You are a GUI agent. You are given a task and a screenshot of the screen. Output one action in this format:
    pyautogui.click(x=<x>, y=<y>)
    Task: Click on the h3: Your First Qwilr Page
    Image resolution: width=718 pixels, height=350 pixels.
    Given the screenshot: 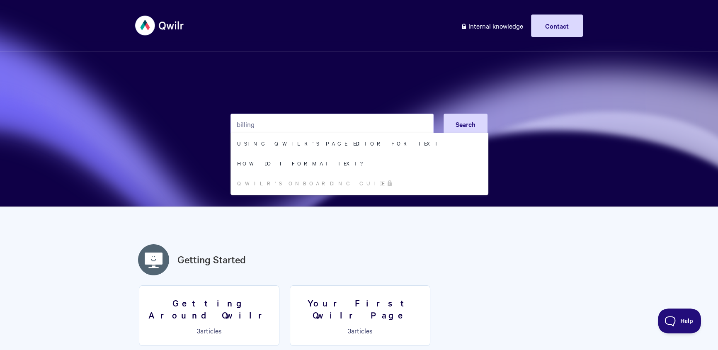 What is the action you would take?
    pyautogui.click(x=360, y=308)
    